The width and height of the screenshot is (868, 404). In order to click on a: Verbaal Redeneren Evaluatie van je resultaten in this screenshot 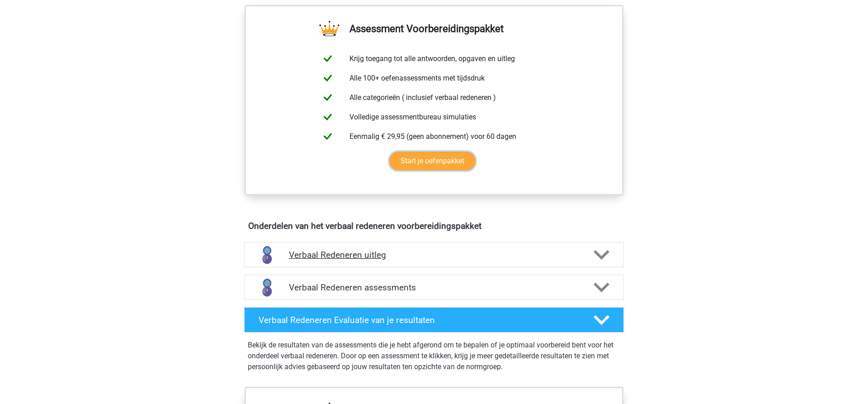, I will do `click(434, 320)`.